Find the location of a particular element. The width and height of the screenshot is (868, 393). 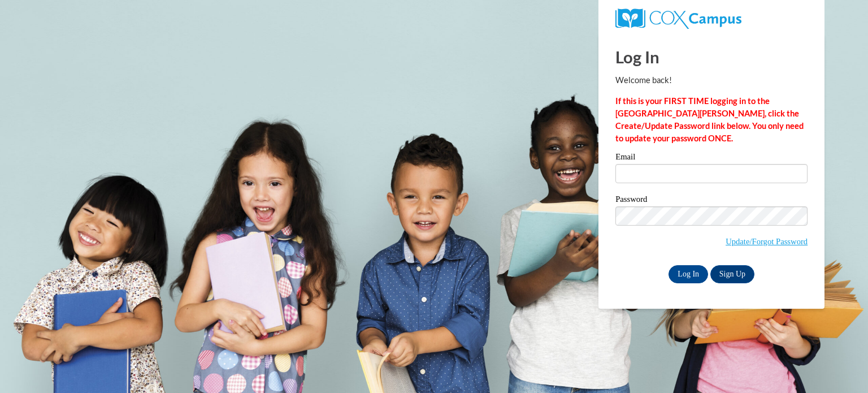

a: Sign Up is located at coordinates (732, 274).